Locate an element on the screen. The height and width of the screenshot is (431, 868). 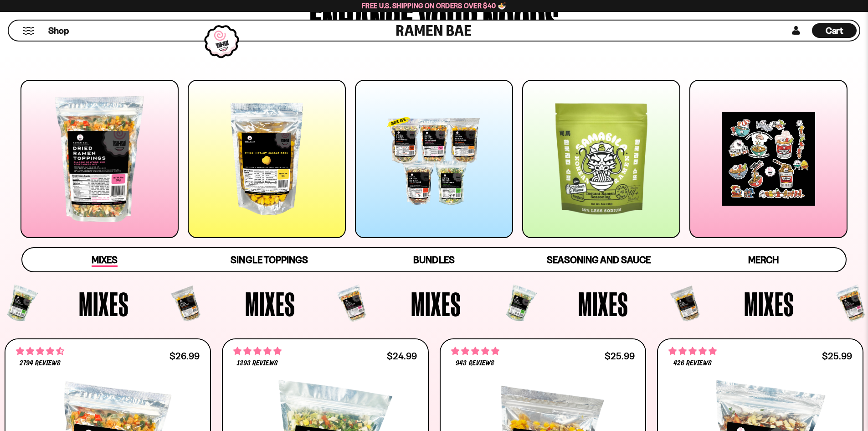
span: Cart is located at coordinates (834, 31).